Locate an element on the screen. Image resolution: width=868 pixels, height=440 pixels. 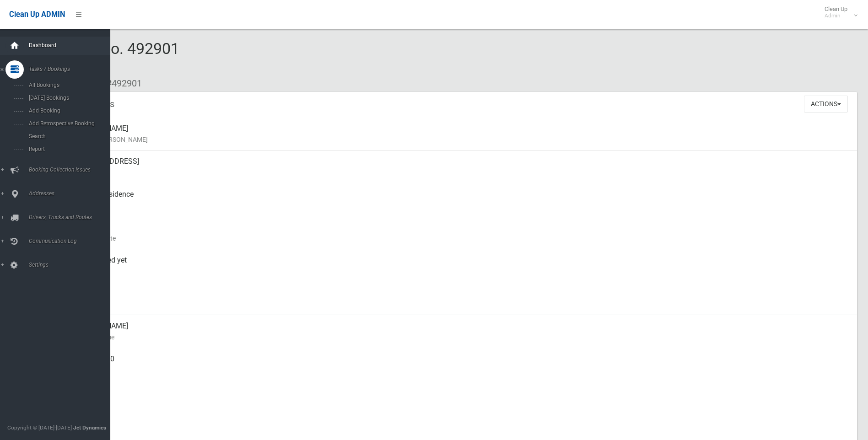
small: Mobile is located at coordinates (461, 370).